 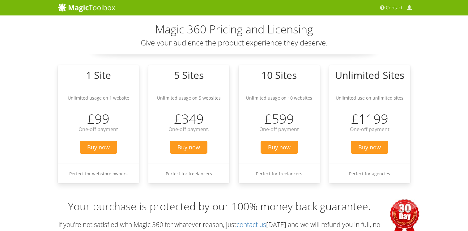 What do you see at coordinates (234, 43) in the screenshot?
I see `h3: Give your audience the product experience they deserve.` at bounding box center [234, 43].